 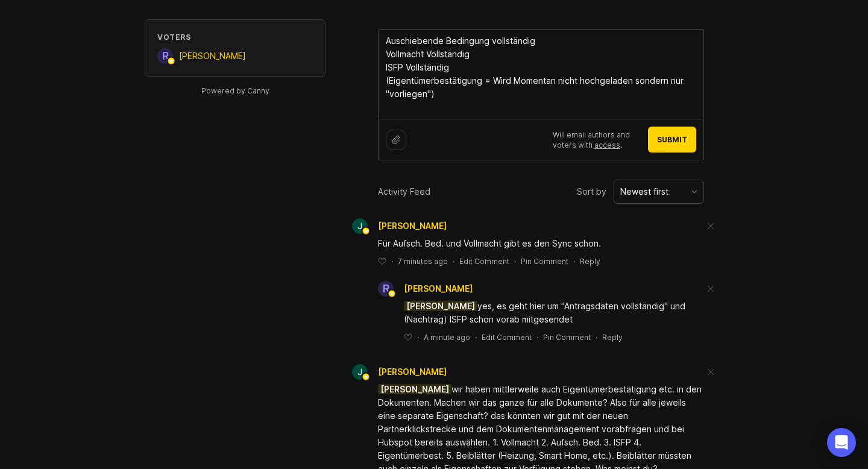 I want to click on div: Voters, so click(x=235, y=37).